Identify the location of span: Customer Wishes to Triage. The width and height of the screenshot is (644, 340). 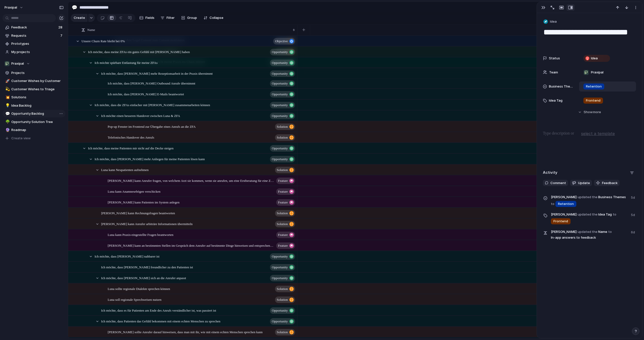
(37, 89).